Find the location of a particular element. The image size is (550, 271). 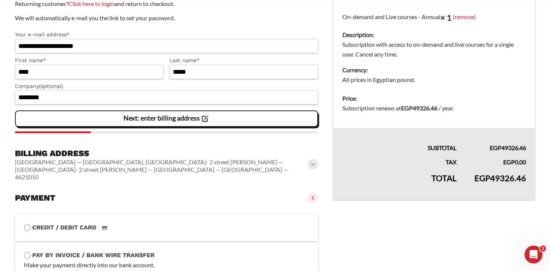

dt: Description: is located at coordinates (434, 35).